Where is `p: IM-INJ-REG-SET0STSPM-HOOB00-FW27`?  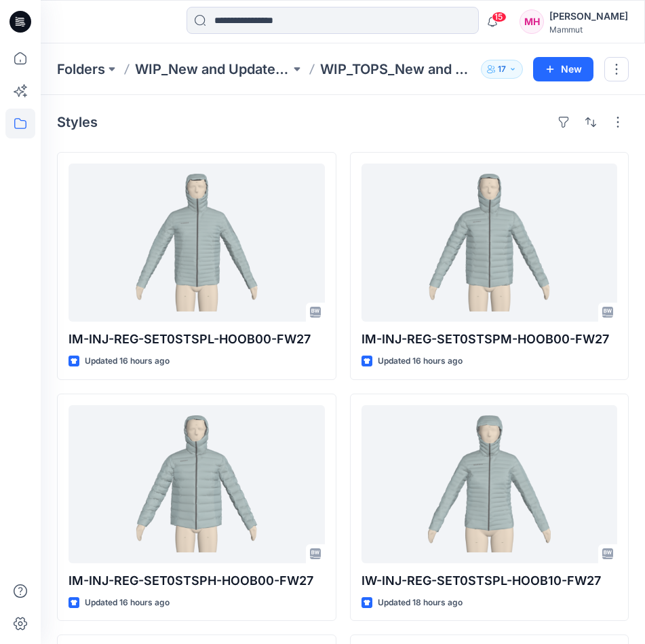 p: IM-INJ-REG-SET0STSPM-HOOB00-FW27 is located at coordinates (490, 339).